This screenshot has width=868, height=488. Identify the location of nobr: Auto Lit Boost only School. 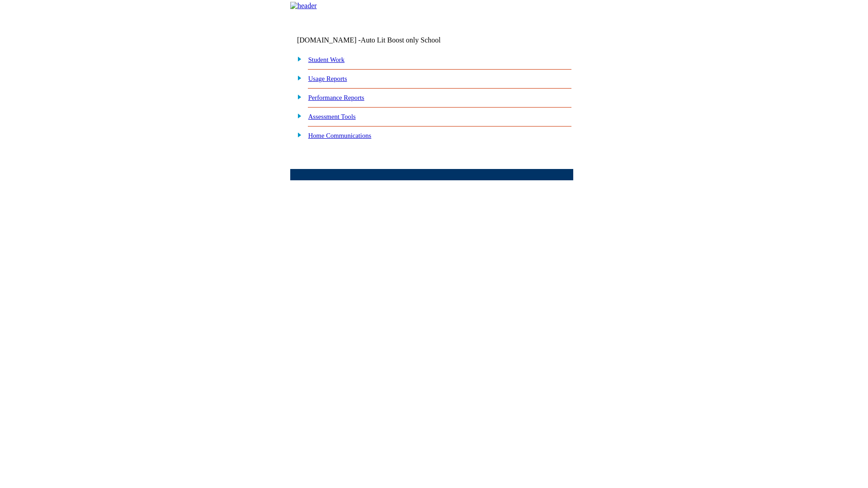
(401, 40).